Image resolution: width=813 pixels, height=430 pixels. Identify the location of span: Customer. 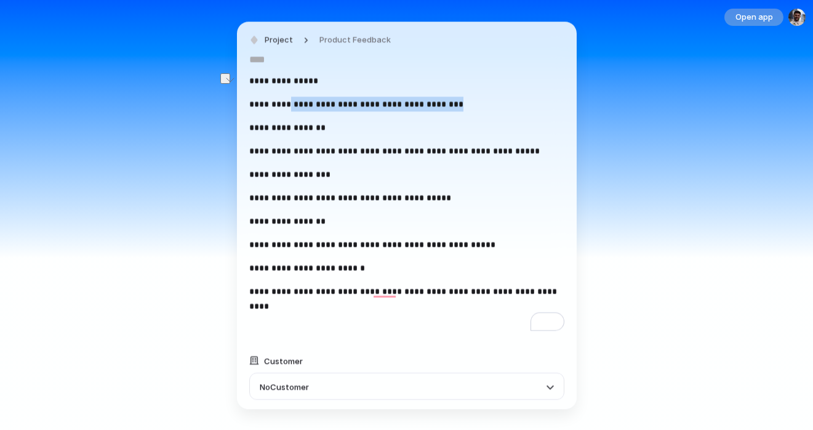
(283, 361).